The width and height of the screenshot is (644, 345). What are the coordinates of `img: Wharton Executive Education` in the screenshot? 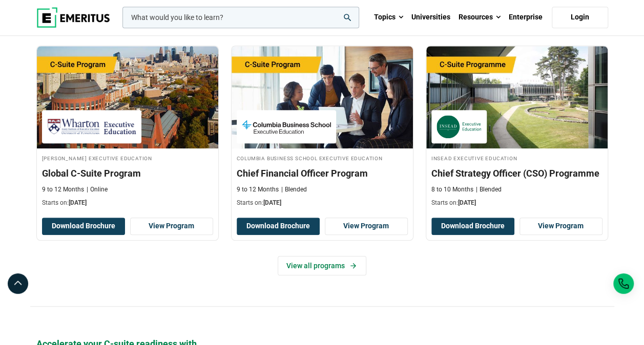 It's located at (92, 126).